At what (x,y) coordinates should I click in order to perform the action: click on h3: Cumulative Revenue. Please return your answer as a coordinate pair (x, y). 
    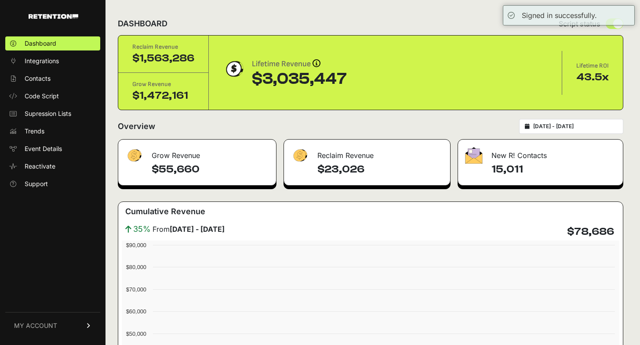
    Looking at the image, I should click on (165, 212).